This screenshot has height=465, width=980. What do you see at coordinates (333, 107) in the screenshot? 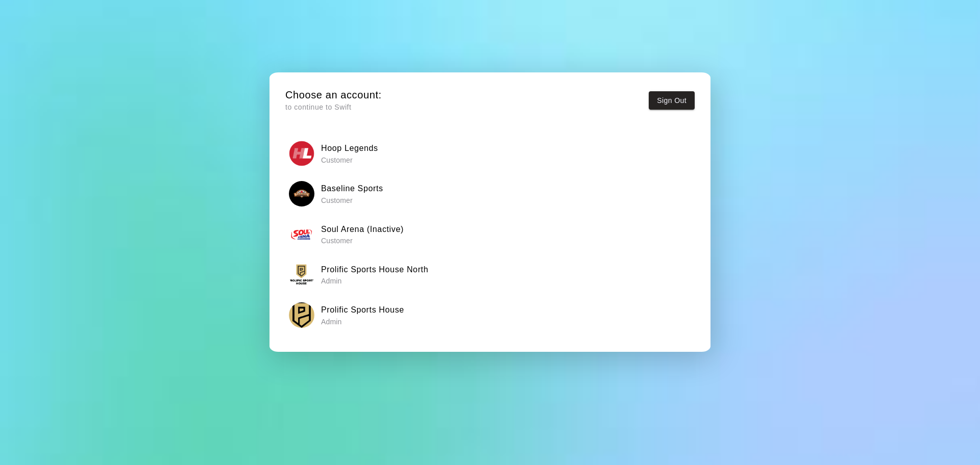
I see `p: to continue to Swift` at bounding box center [333, 107].